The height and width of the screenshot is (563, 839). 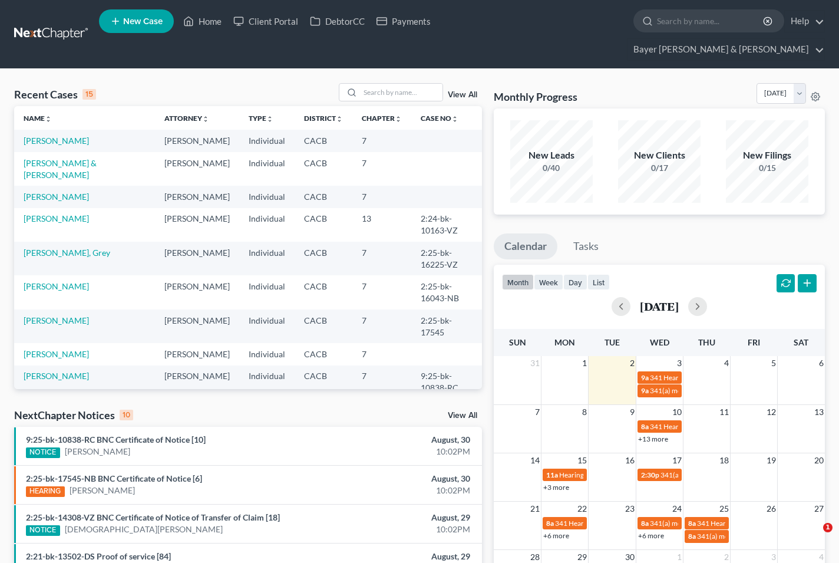 I want to click on input: Search by name..., so click(x=401, y=92).